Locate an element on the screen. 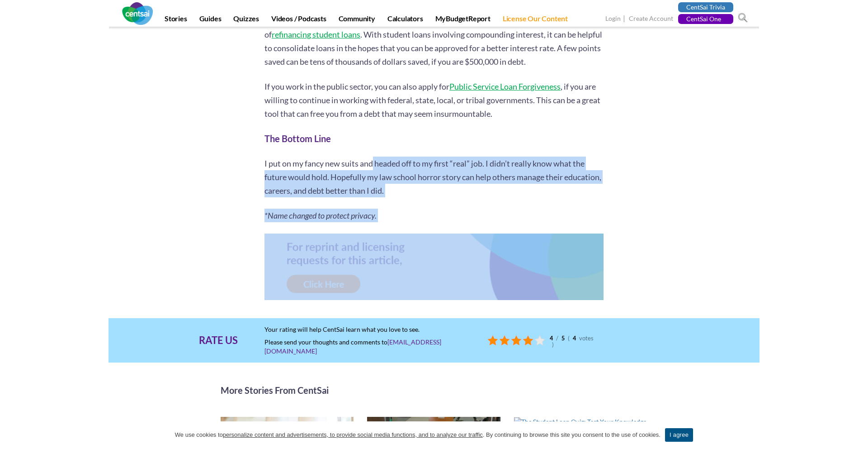  a: Community is located at coordinates (357, 21).